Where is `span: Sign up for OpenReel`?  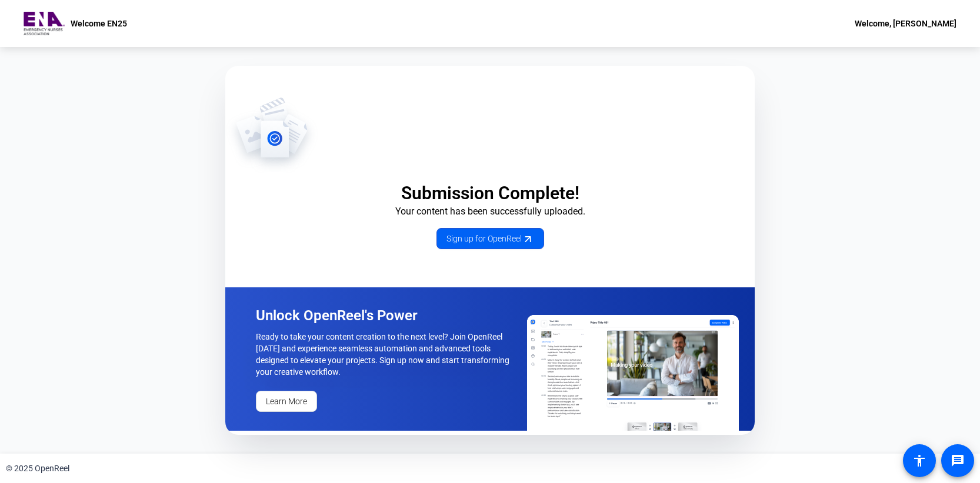
span: Sign up for OpenReel is located at coordinates (490, 239).